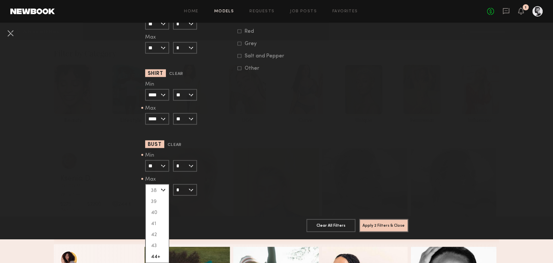  Describe the element at coordinates (526, 7) in the screenshot. I see `div: 1` at that location.